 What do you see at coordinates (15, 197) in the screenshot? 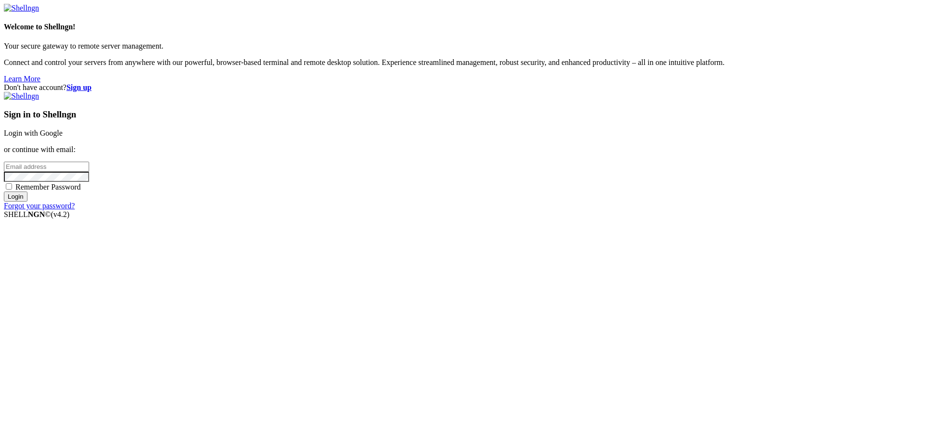
I see `input: Login` at bounding box center [15, 197].